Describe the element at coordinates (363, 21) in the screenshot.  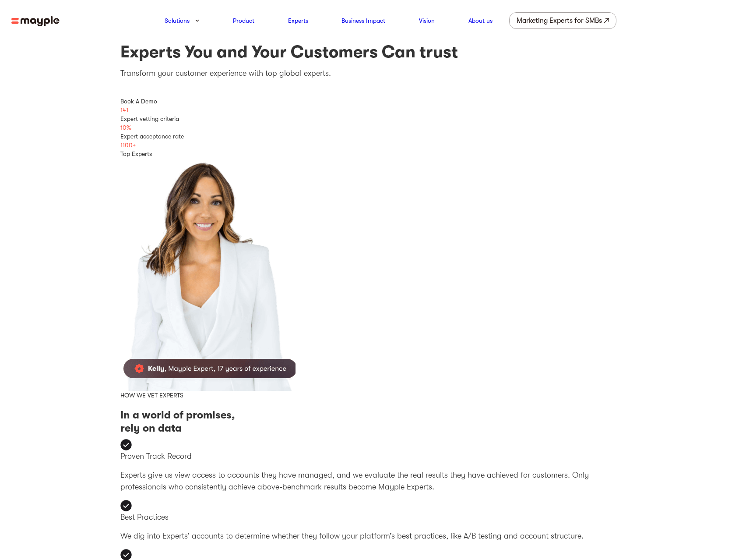
I see `a: Business Impact` at that location.